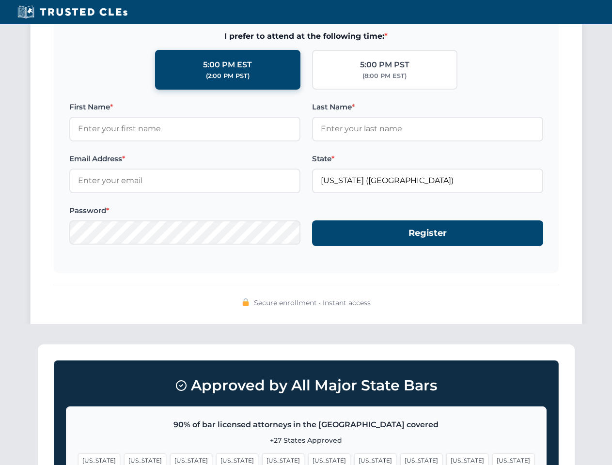 The height and width of the screenshot is (465, 612). What do you see at coordinates (185, 181) in the screenshot?
I see `input: Enter your email` at bounding box center [185, 181].